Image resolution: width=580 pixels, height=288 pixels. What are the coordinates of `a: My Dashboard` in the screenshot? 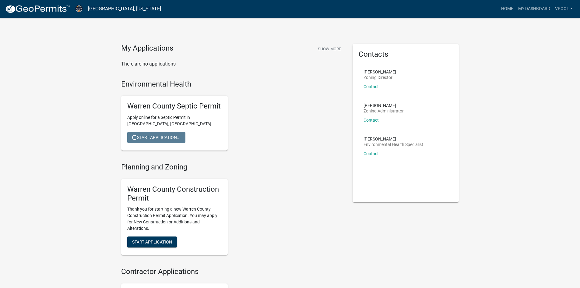 It's located at (534, 9).